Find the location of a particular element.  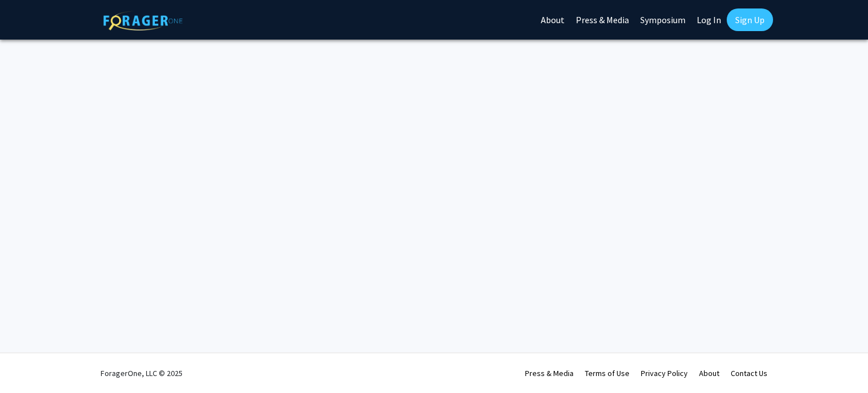

a: Press & Media is located at coordinates (549, 373).